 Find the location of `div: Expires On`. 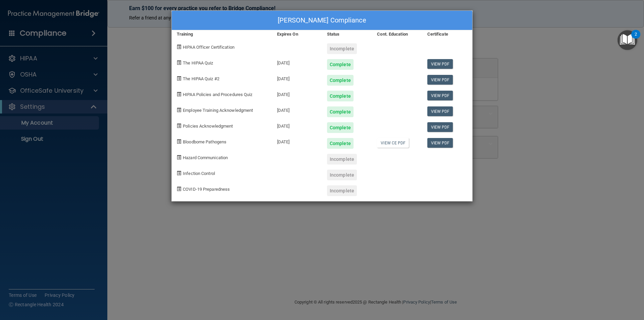

div: Expires On is located at coordinates (297, 34).